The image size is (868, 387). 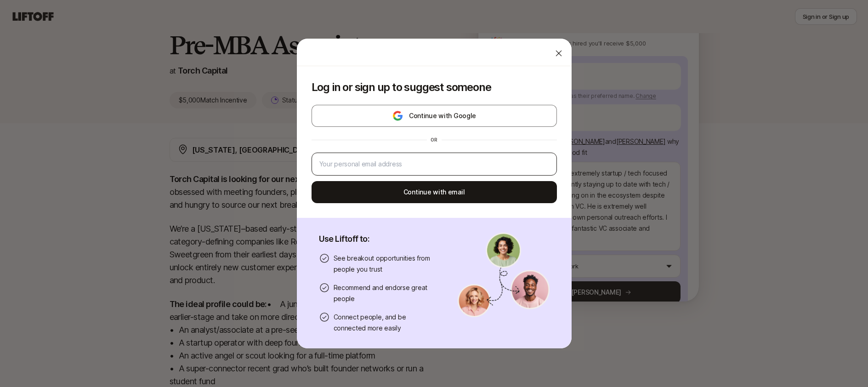 I want to click on p: Recommend and endorse great people, so click(x=384, y=293).